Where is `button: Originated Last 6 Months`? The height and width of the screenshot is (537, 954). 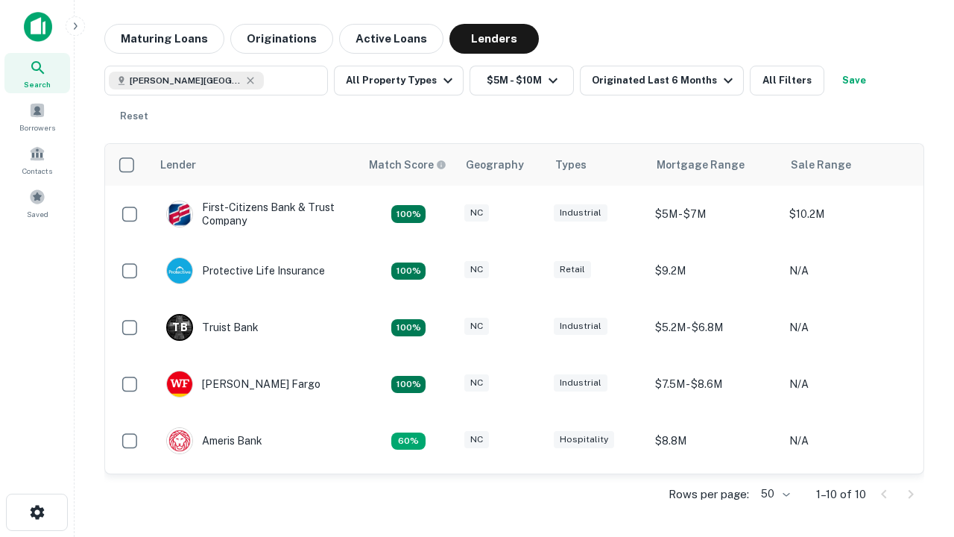 button: Originated Last 6 Months is located at coordinates (662, 81).